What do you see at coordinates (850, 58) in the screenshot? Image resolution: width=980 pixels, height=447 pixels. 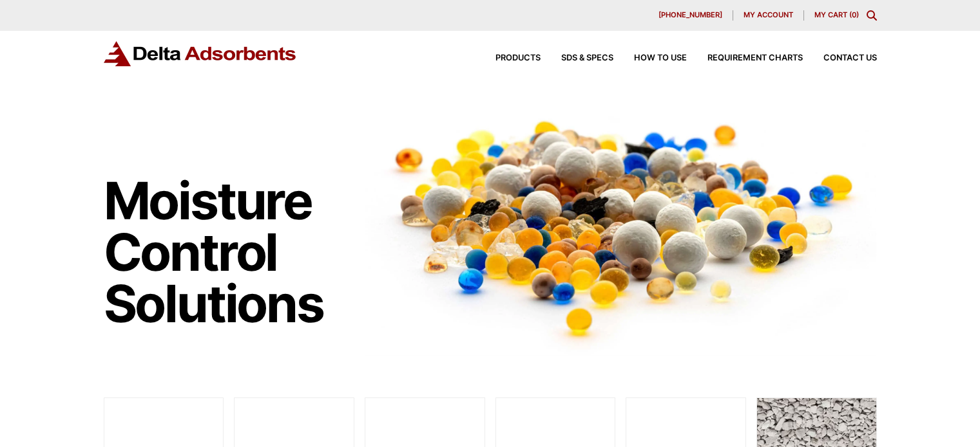 I see `span: Contact Us` at bounding box center [850, 58].